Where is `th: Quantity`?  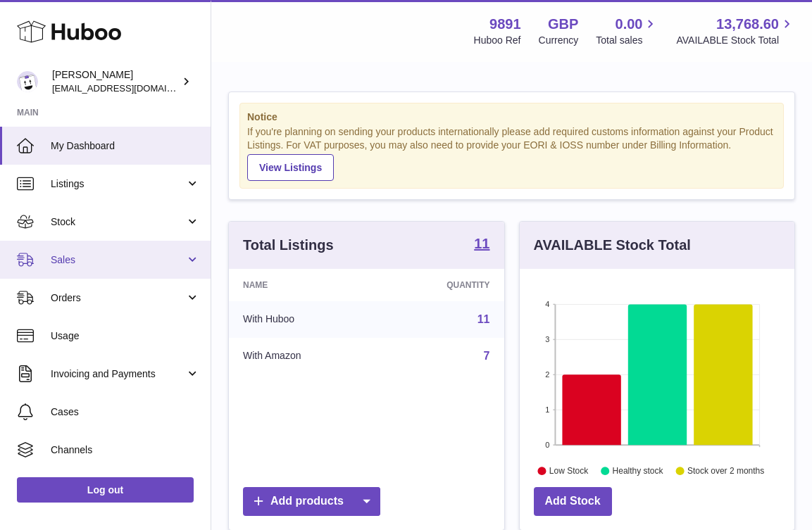 th: Quantity is located at coordinates (442, 285).